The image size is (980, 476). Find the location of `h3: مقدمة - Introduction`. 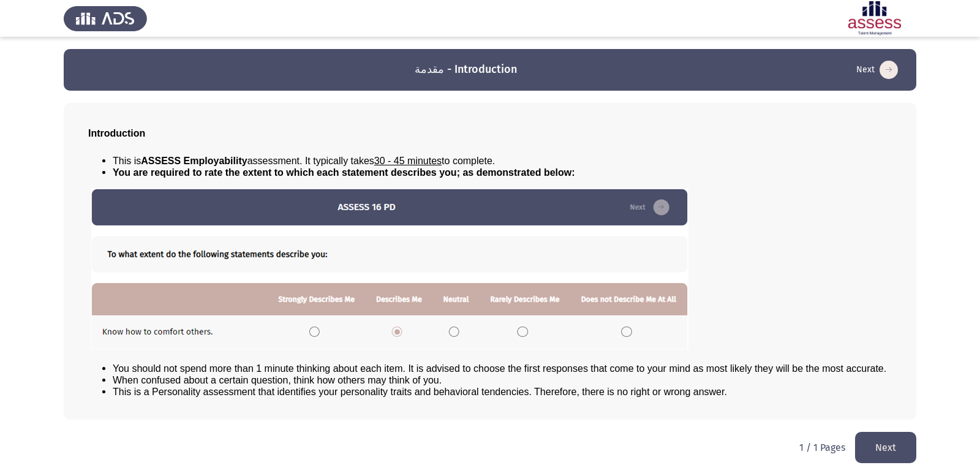

h3: مقدمة - Introduction is located at coordinates (465, 69).